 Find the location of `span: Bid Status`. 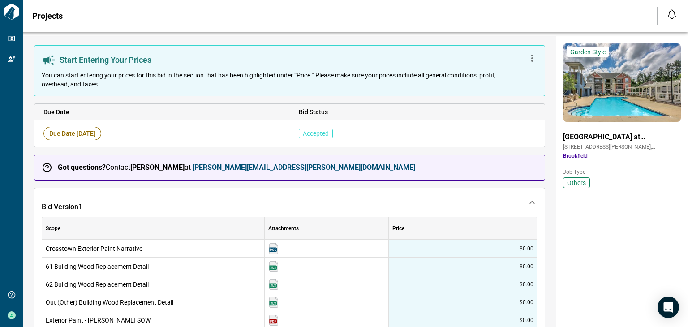

span: Bid Status is located at coordinates (417, 112).